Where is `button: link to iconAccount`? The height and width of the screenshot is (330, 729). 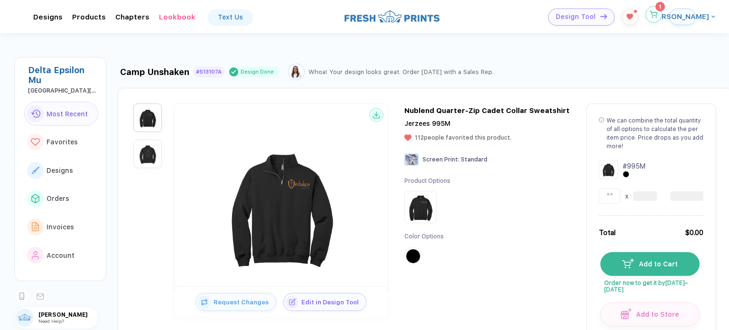
button: link to iconAccount is located at coordinates (61, 256).